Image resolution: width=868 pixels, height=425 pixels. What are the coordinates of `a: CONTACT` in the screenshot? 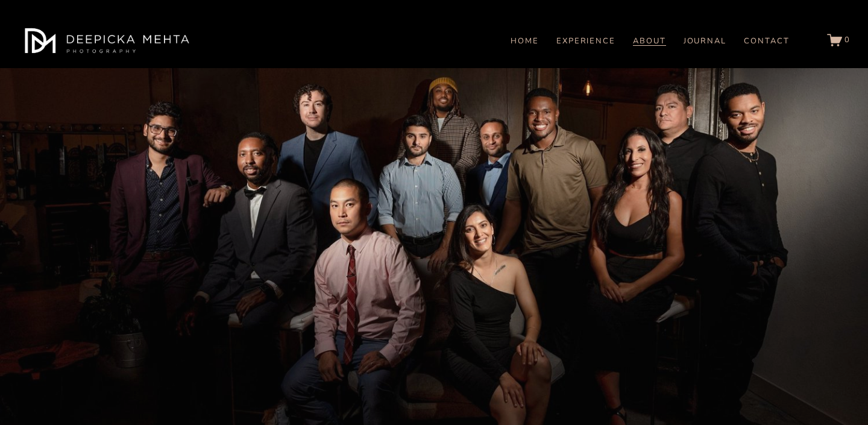 It's located at (767, 41).